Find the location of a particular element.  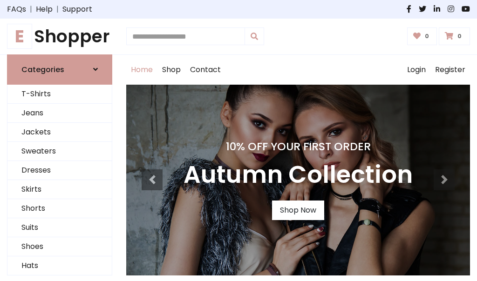

a: Jeans is located at coordinates (60, 113).